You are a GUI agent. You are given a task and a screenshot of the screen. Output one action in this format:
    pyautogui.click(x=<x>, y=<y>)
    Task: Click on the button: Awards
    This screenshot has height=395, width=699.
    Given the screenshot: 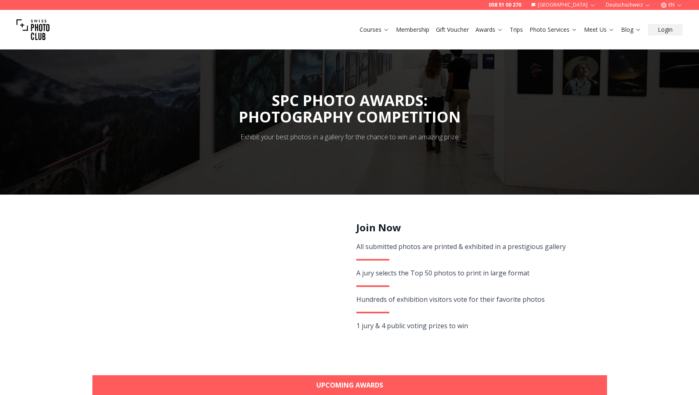 What is the action you would take?
    pyautogui.click(x=489, y=30)
    